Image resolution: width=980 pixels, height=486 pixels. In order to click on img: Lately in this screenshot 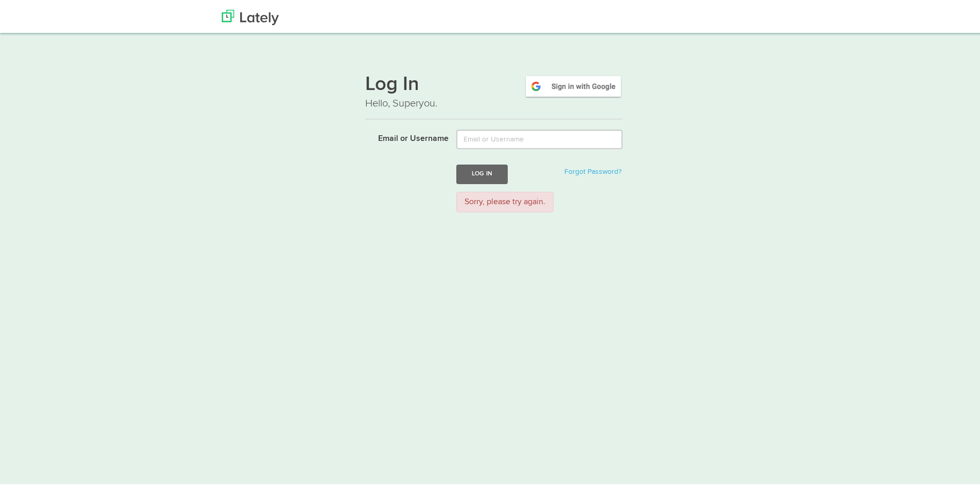, I will do `click(250, 16)`.